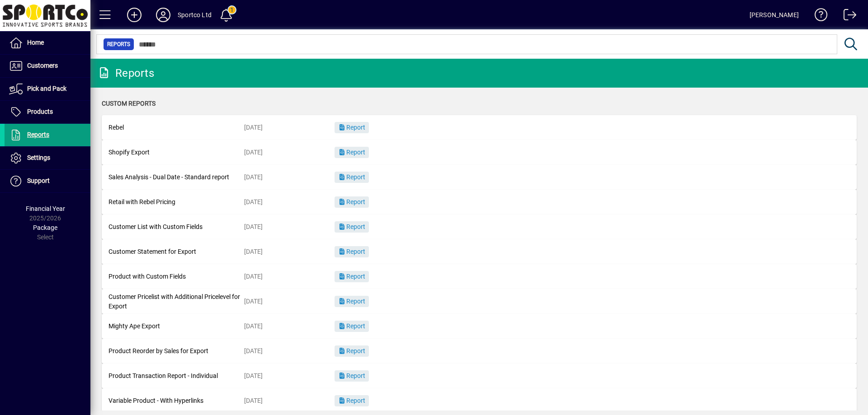 The height and width of the screenshot is (415, 868). Describe the element at coordinates (817, 16) in the screenshot. I see `a: Knowledge Base` at that location.